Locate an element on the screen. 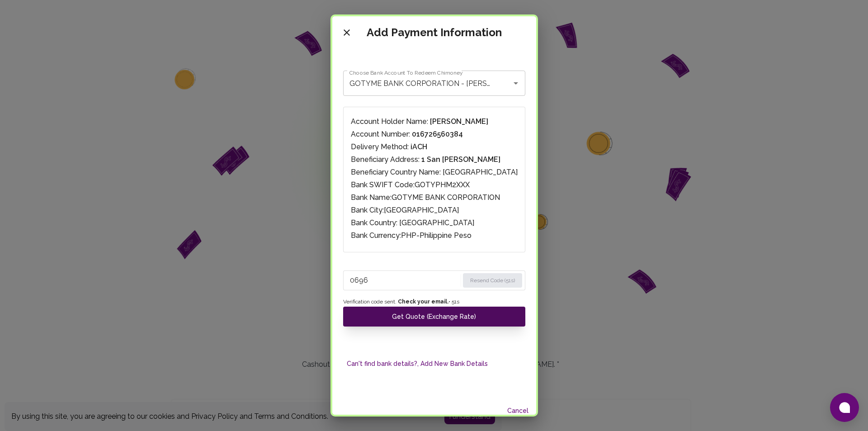  p: Bank Currency: PHP-Philippine Peso is located at coordinates (434, 236).